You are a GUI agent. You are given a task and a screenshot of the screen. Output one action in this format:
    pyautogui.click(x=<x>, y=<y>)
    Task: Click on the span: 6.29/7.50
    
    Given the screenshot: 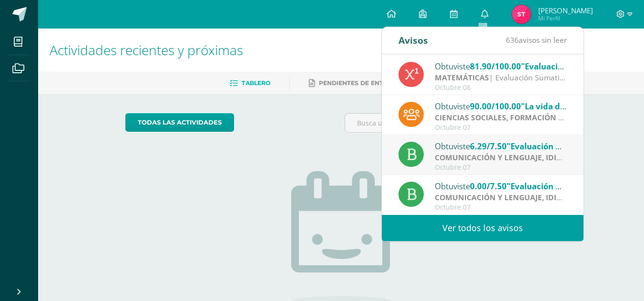 What is the action you would take?
    pyautogui.click(x=488, y=146)
    